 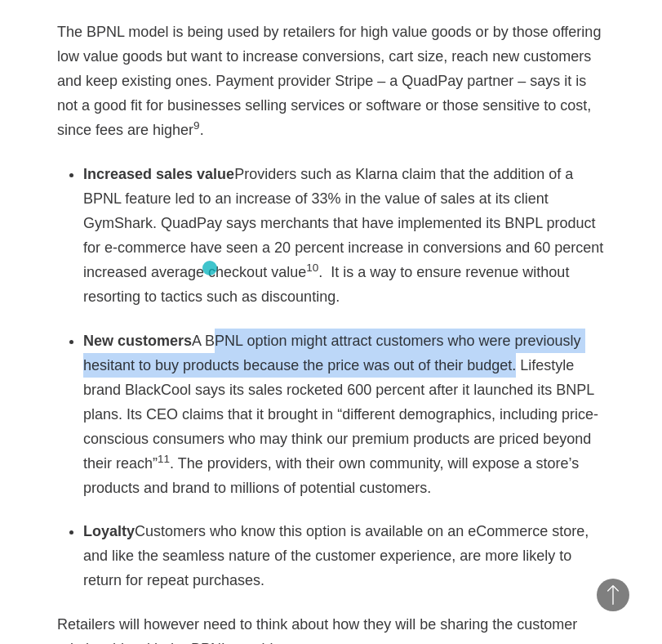 I want to click on p: The BPNL model is being used by retailers for high value goods or by those offering low value goo..., so click(x=331, y=81).